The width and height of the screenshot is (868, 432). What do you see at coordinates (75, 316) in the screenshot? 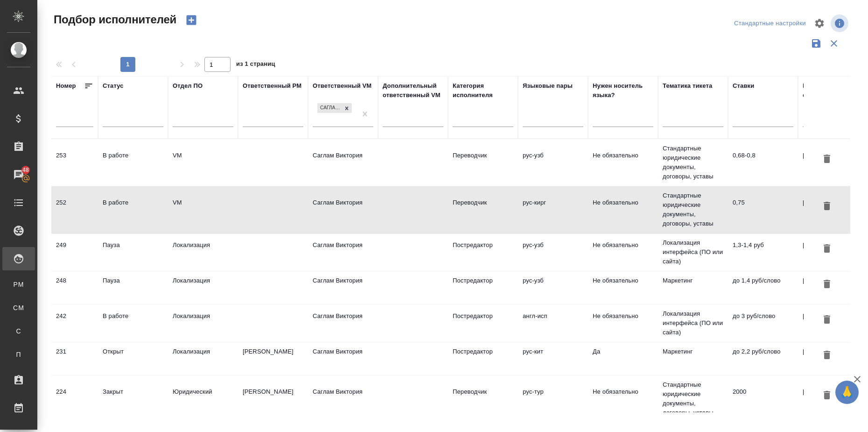
I see `div: 242` at bounding box center [75, 316].